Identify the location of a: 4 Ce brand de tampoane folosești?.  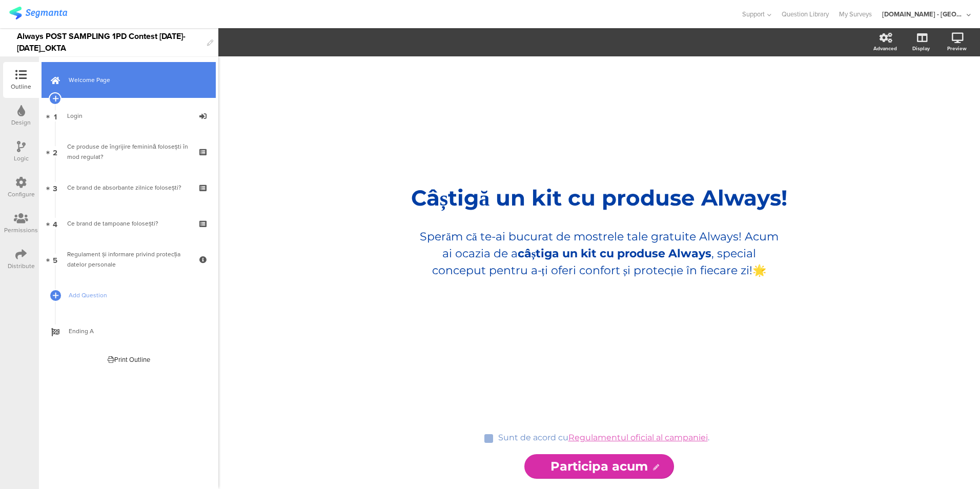
(129, 223).